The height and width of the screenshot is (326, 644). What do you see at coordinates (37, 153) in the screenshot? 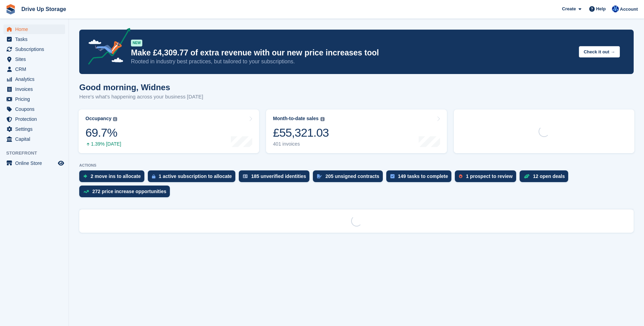
I see `span: Storefront` at bounding box center [37, 153].